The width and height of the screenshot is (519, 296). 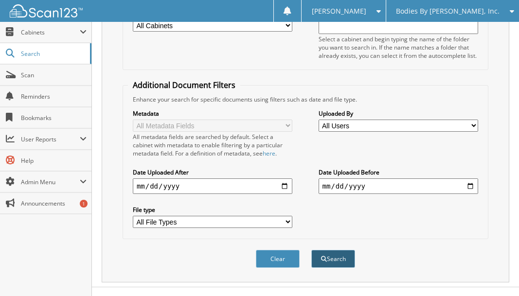 I want to click on span: Reminders, so click(x=53, y=96).